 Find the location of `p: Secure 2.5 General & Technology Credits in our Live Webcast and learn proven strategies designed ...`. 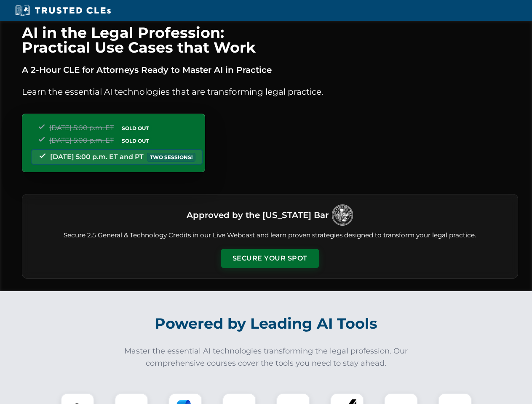

p: Secure 2.5 General & Technology Credits in our Live Webcast and learn proven strategies designed ... is located at coordinates (270, 235).